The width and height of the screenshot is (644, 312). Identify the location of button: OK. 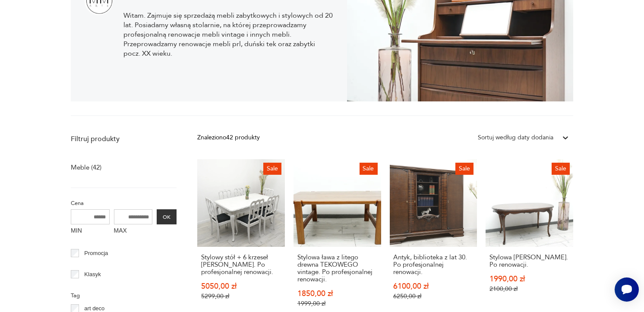
(167, 217).